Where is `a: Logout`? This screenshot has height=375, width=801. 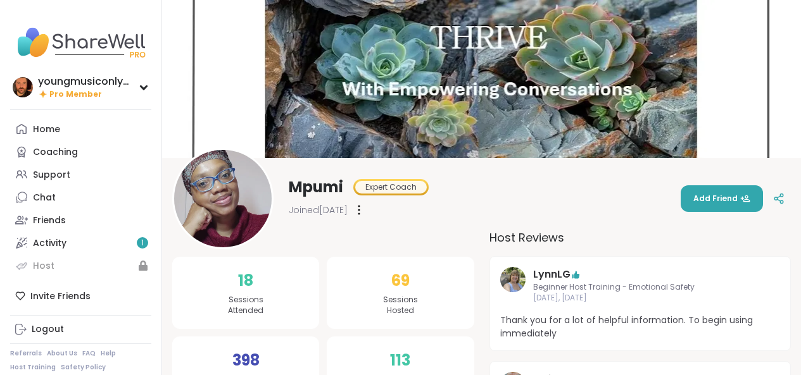
a: Logout is located at coordinates (80, 330).